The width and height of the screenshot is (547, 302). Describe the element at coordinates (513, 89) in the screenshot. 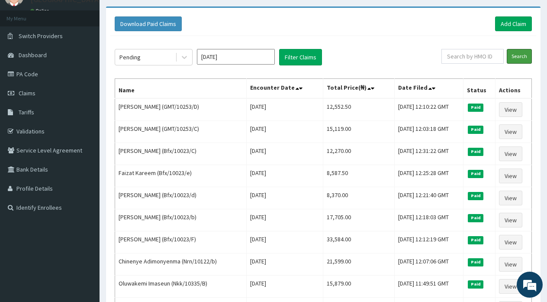

I see `th: Actions` at that location.